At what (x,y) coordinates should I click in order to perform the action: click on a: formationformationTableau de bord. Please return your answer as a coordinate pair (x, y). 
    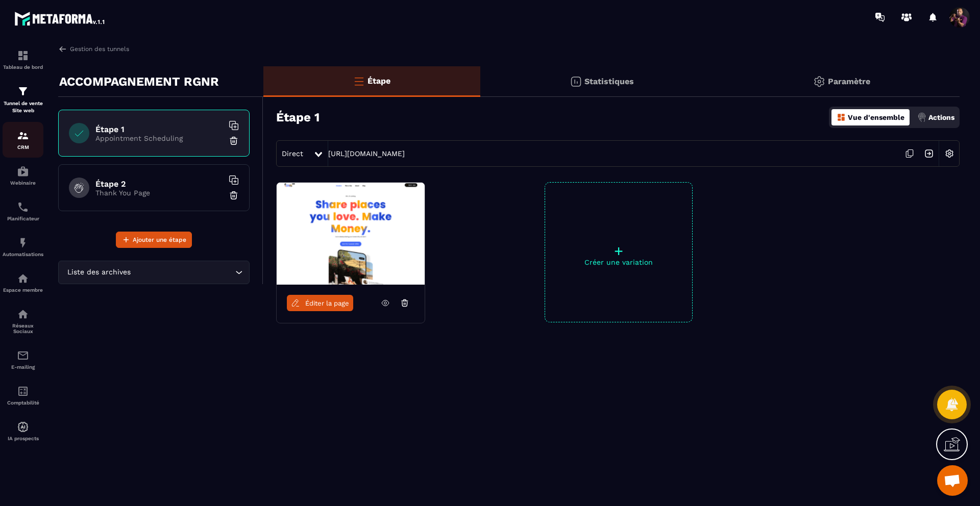
    Looking at the image, I should click on (23, 59).